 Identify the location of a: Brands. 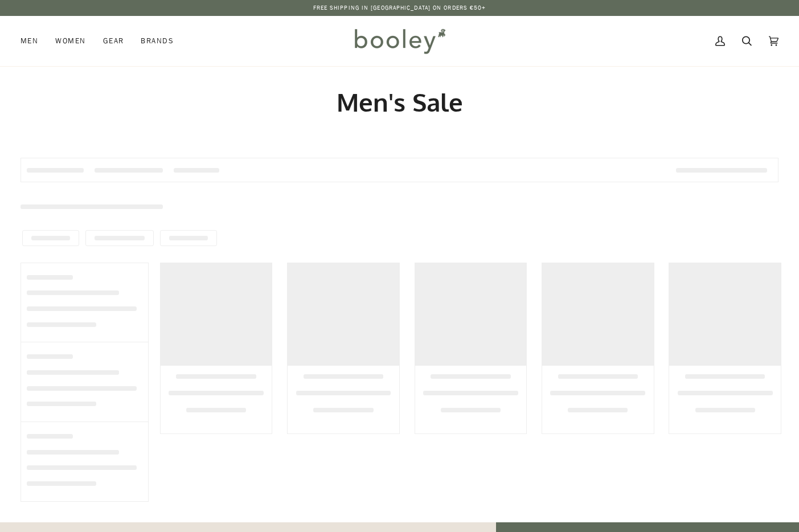
(157, 41).